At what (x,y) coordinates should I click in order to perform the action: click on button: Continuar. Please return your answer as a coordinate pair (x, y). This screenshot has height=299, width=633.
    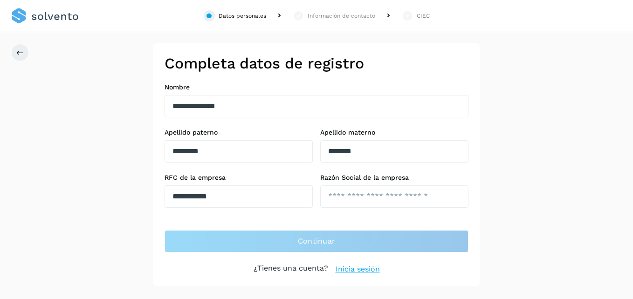
    Looking at the image, I should click on (317, 241).